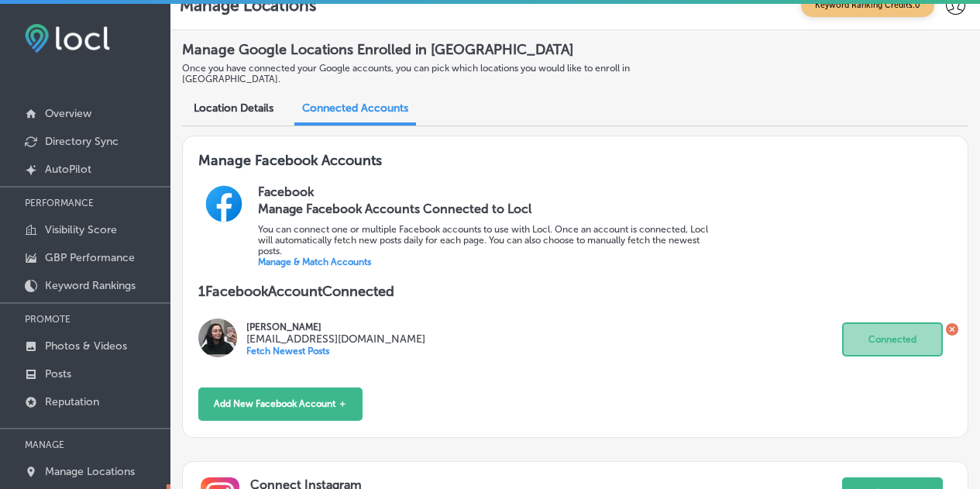  What do you see at coordinates (575, 291) in the screenshot?
I see `p: 1 Facebook Account Connected` at bounding box center [575, 291].